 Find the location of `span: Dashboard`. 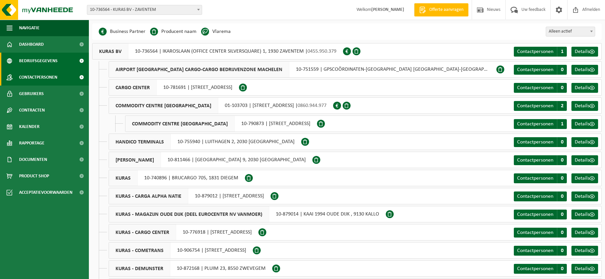

span: Dashboard is located at coordinates (31, 44).